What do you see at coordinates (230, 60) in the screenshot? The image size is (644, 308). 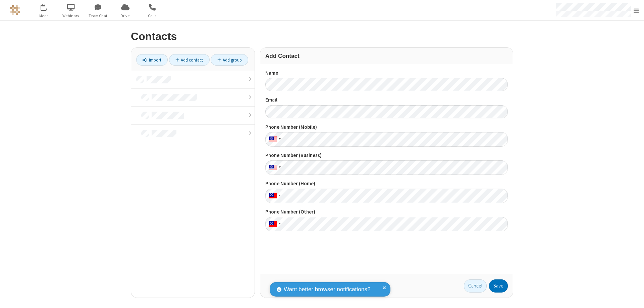 I see `a: Add group` at bounding box center [230, 60].